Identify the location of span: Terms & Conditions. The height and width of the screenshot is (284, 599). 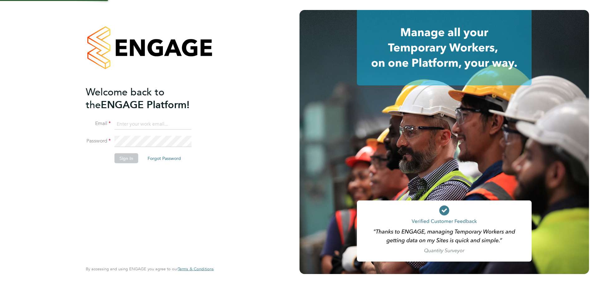
(196, 269).